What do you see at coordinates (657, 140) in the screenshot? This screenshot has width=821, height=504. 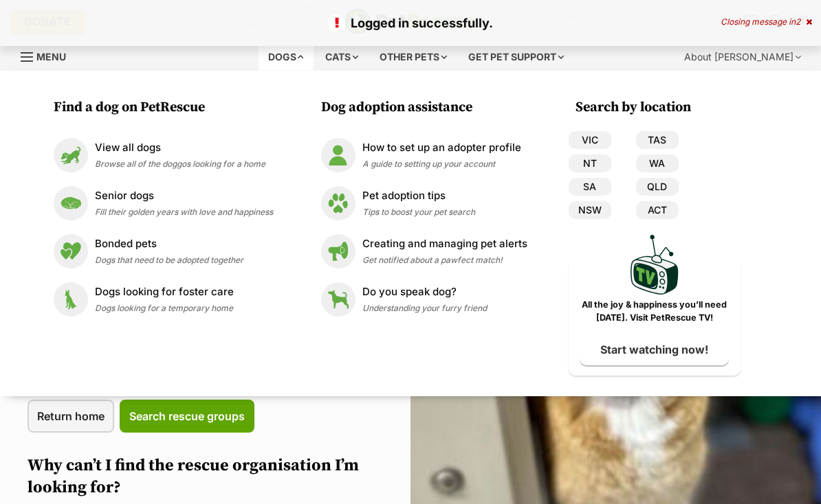 I see `a: TAS` at bounding box center [657, 140].